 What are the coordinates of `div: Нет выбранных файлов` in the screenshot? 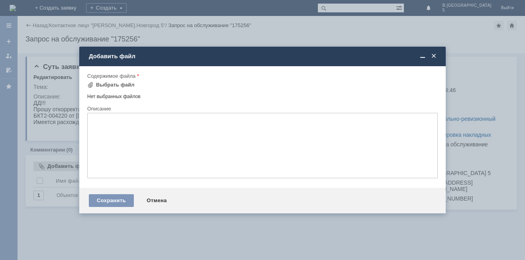 It's located at (262, 95).